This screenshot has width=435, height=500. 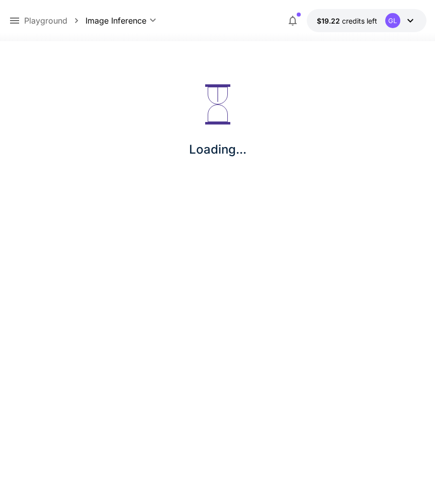 I want to click on span: $19.22, so click(x=329, y=21).